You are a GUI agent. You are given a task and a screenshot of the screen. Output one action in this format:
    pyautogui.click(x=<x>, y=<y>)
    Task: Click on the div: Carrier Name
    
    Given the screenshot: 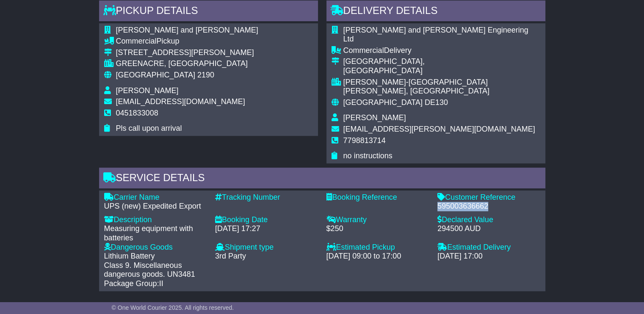 What is the action you would take?
    pyautogui.click(x=156, y=198)
    